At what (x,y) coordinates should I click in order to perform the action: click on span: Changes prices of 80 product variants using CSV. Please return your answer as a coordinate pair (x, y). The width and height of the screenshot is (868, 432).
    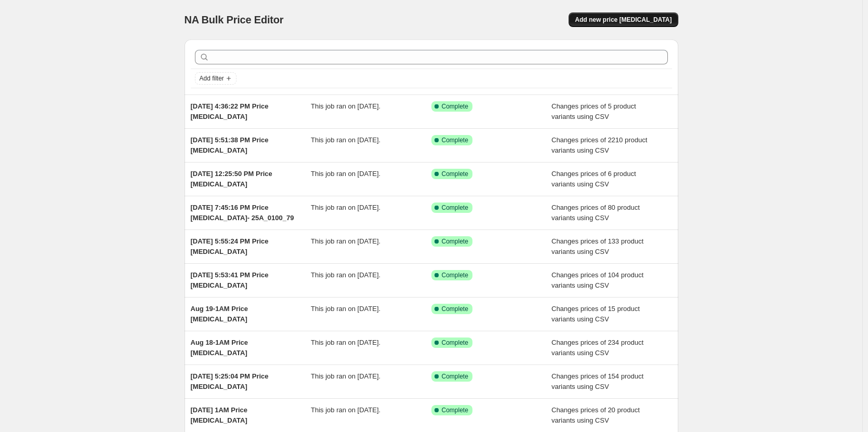
    Looking at the image, I should click on (596, 212).